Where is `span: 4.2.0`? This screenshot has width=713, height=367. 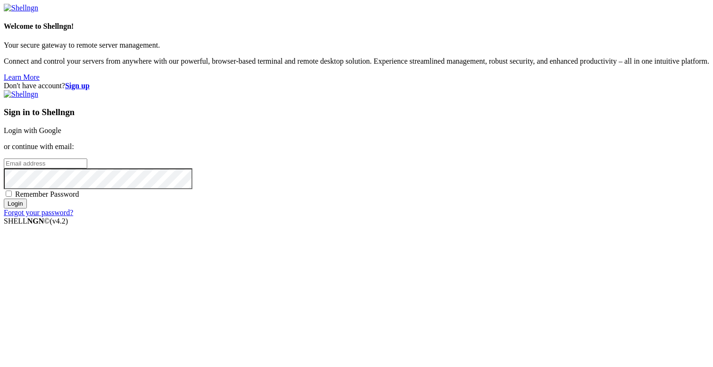
span: 4.2.0 is located at coordinates (59, 221).